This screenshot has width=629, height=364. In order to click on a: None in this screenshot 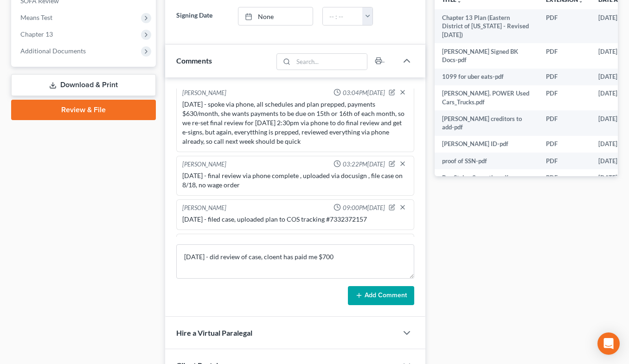, I will do `click(275, 17)`.